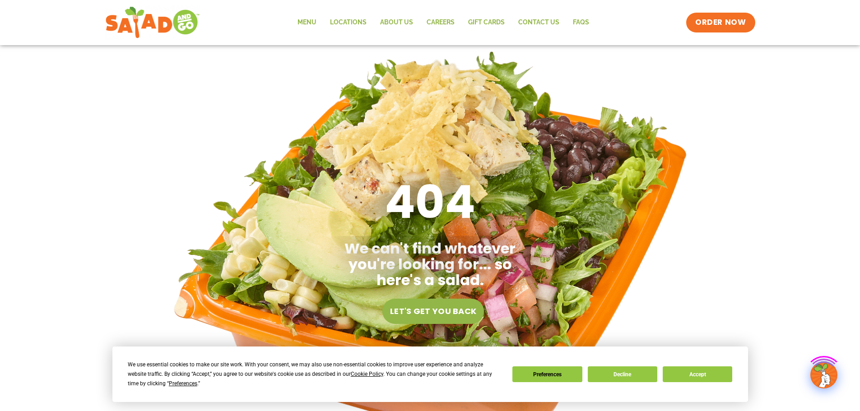 The image size is (860, 411). I want to click on a: Let's get you back, so click(433, 312).